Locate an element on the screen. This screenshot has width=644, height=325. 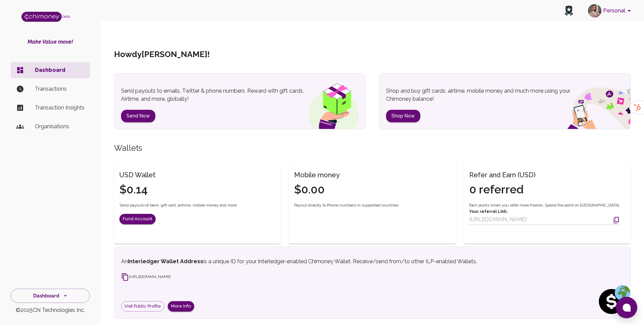
button: Fund Account is located at coordinates (138, 219).